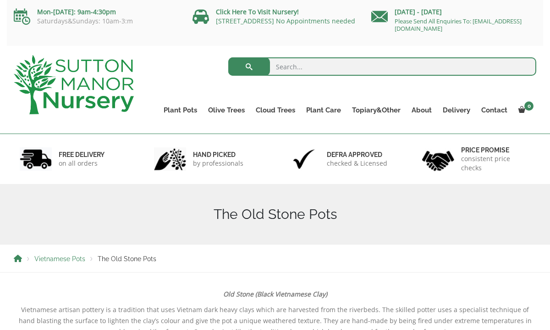 This screenshot has width=550, height=330. I want to click on nav: Breadcrumbs, so click(275, 258).